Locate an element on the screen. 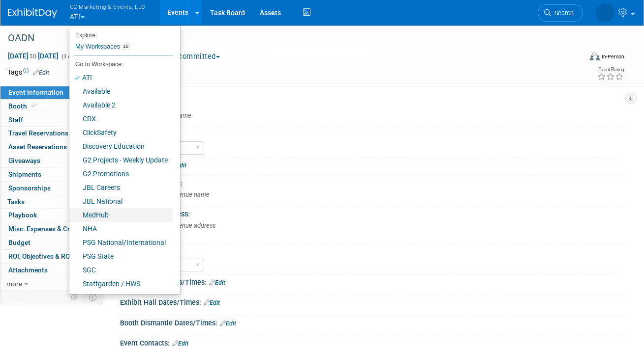  div: OADN is located at coordinates (288, 38).